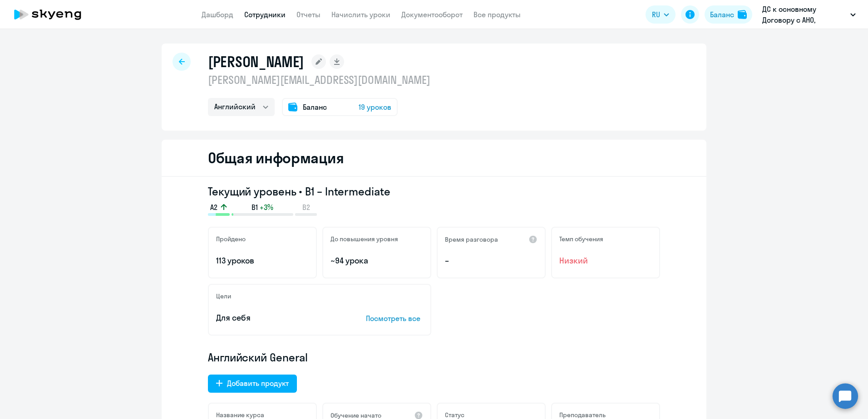 This screenshot has height=419, width=868. What do you see at coordinates (230, 239) in the screenshot?
I see `h5: Пройдено` at bounding box center [230, 239].